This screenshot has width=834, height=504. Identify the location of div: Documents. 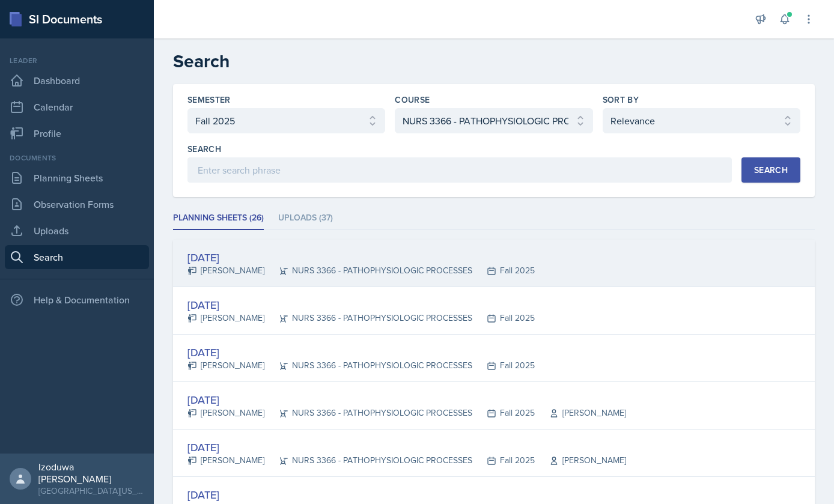
(77, 158).